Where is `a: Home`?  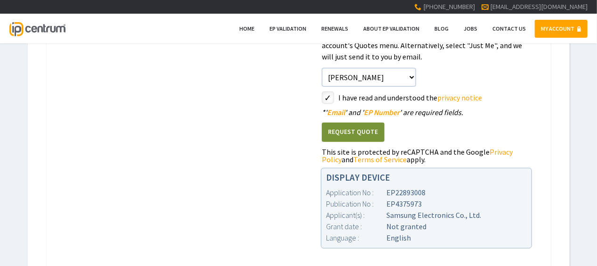 a: Home is located at coordinates (247, 29).